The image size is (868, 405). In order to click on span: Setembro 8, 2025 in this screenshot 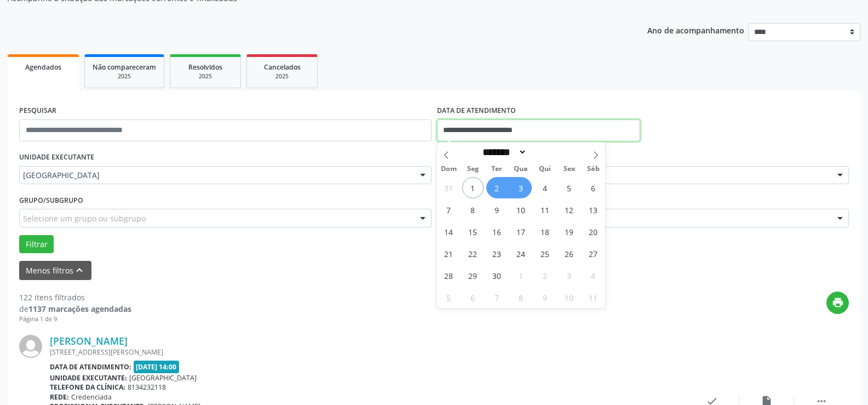, I will do `click(473, 209)`.